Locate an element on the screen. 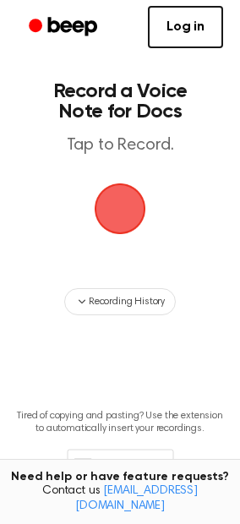 This screenshot has width=240, height=524. p: Tap to Record. is located at coordinates (120, 145).